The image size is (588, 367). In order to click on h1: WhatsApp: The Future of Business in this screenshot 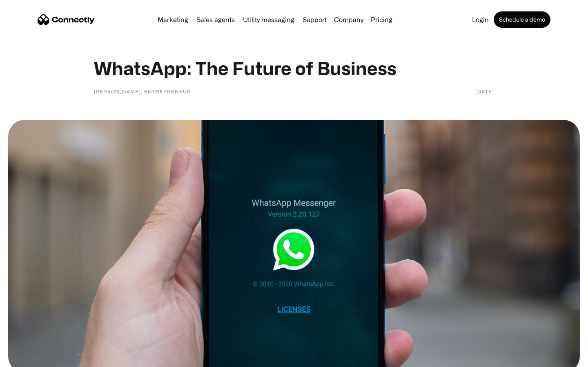, I will do `click(294, 68)`.